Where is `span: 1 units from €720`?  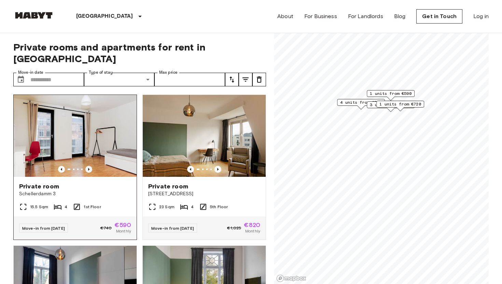 span: 1 units from €720 is located at coordinates (400, 104).